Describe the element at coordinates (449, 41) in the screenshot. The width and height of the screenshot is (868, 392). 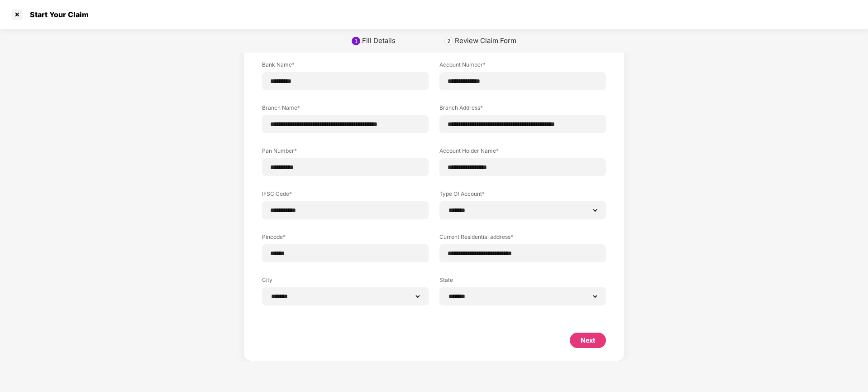
I see `div: 2` at that location.